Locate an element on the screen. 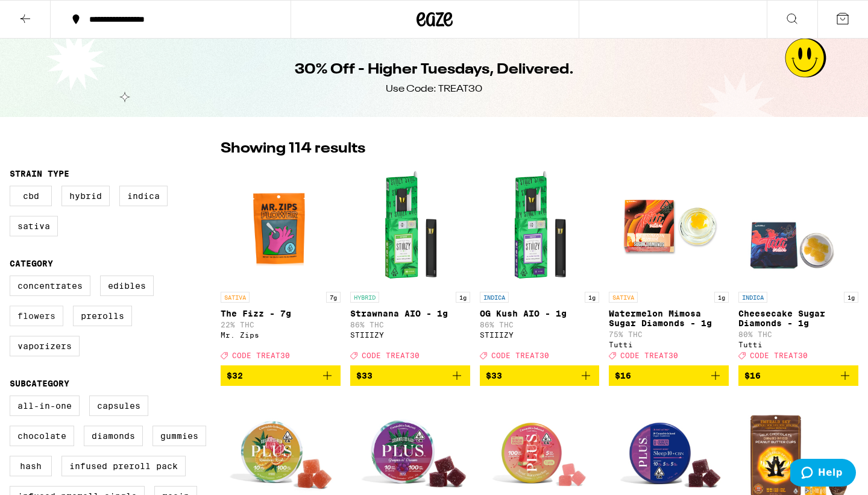 The width and height of the screenshot is (868, 495). label: Edibles is located at coordinates (126, 285).